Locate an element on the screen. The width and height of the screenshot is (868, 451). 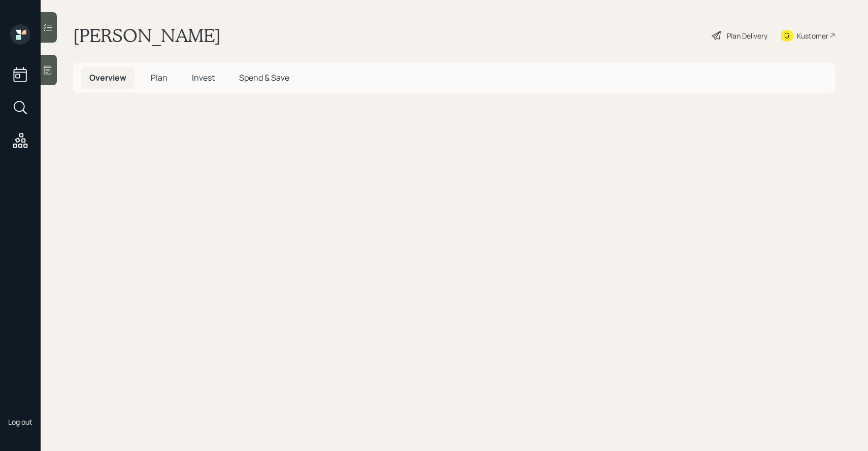
span: Invest is located at coordinates (203, 78).